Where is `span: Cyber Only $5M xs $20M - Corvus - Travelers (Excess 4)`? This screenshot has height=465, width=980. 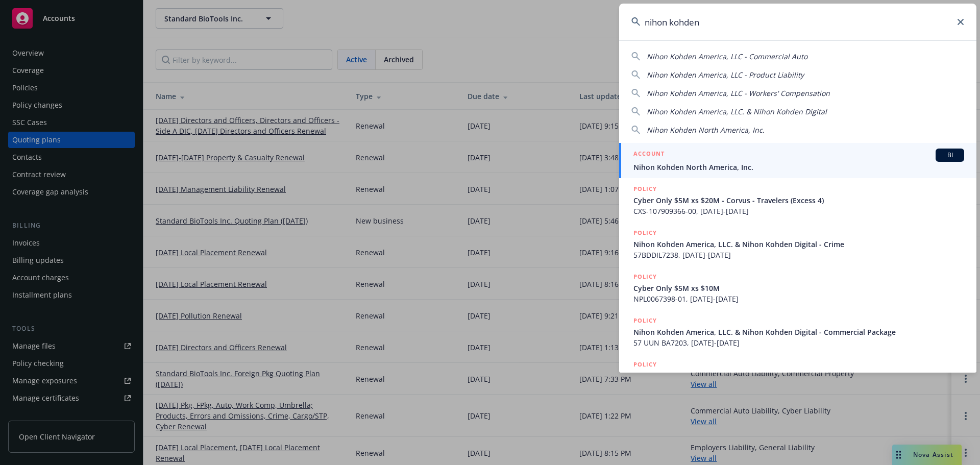 span: Cyber Only $5M xs $20M - Corvus - Travelers (Excess 4) is located at coordinates (799, 200).